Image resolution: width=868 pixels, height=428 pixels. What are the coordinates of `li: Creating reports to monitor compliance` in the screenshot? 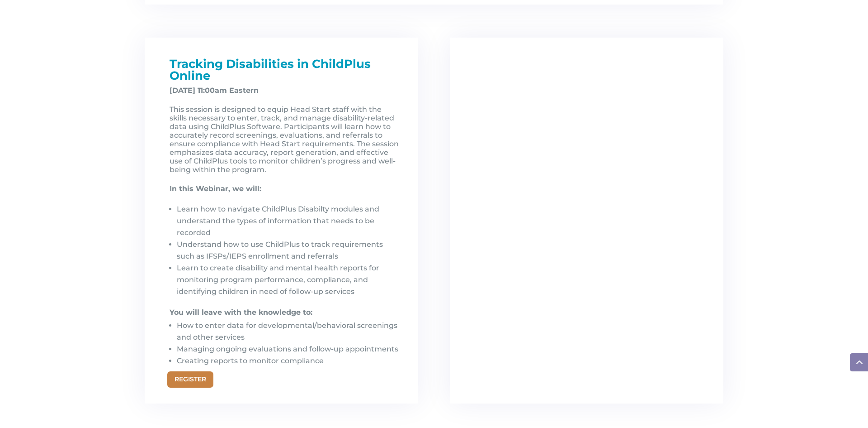 It's located at (289, 361).